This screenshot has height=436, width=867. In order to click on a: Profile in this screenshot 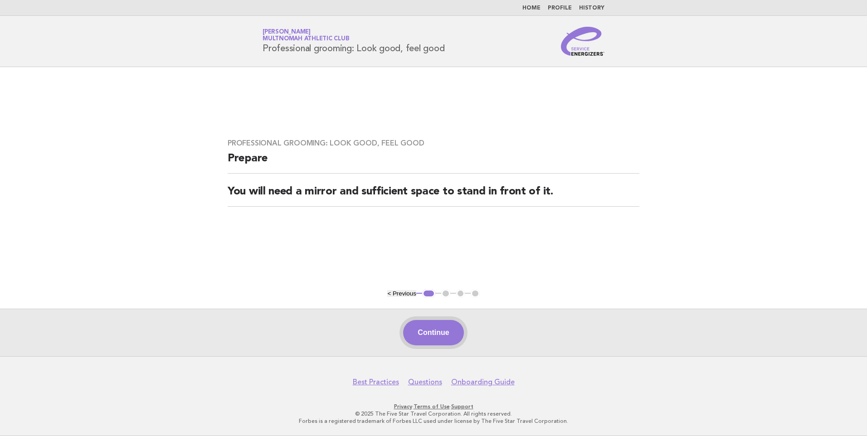, I will do `click(560, 8)`.